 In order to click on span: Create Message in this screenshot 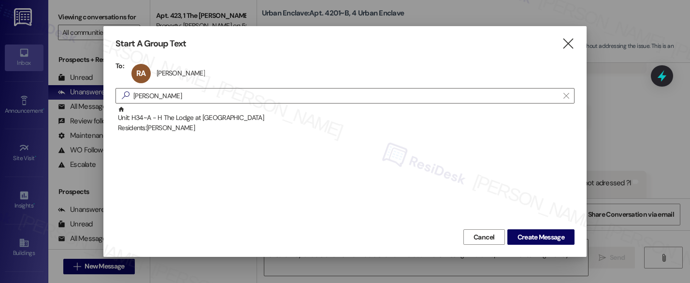, I will do `click(541, 237)`.